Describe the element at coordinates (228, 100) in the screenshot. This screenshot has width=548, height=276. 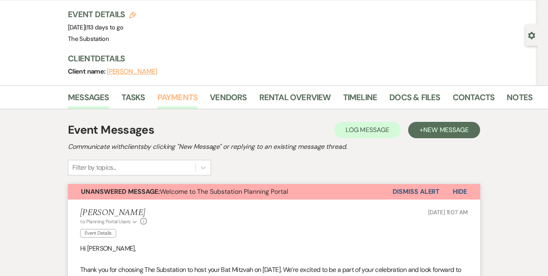
I see `a: Vendors` at that location.